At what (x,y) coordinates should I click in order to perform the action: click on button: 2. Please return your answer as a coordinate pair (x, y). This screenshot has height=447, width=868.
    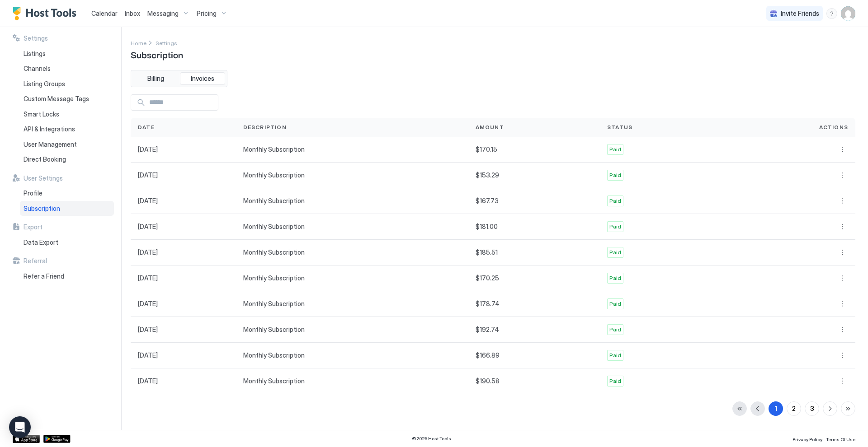
    Looking at the image, I should click on (793, 409).